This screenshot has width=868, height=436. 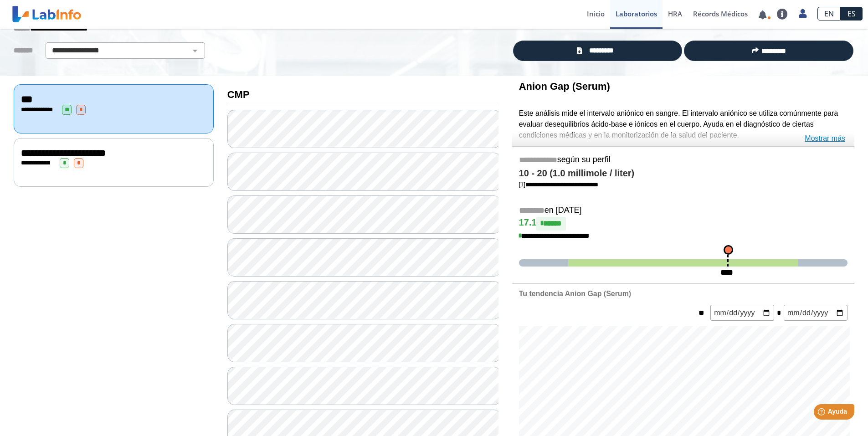 What do you see at coordinates (565, 86) in the screenshot?
I see `b: Anion Gap (Serum)` at bounding box center [565, 86].